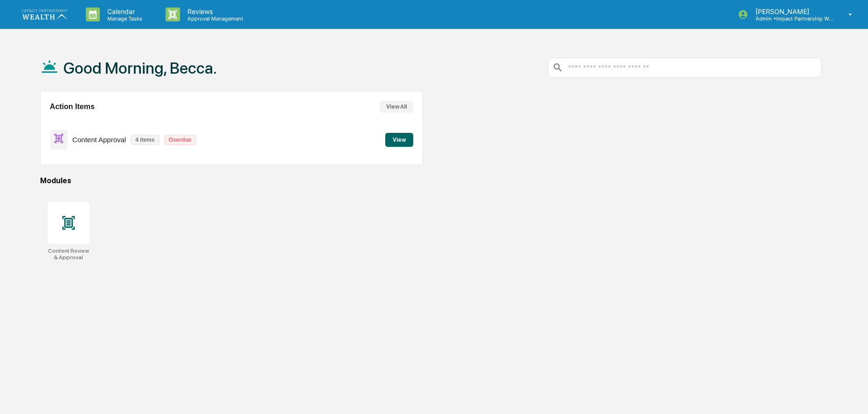 This screenshot has width=868, height=414. What do you see at coordinates (396, 107) in the screenshot?
I see `button: View All` at bounding box center [396, 107].